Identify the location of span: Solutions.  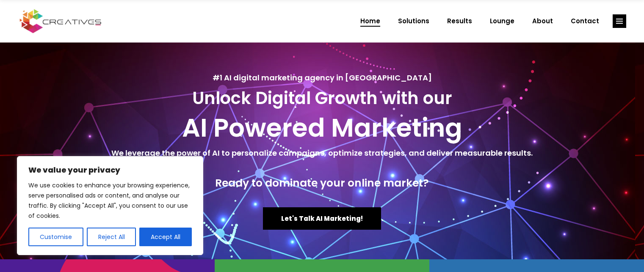
(414, 21).